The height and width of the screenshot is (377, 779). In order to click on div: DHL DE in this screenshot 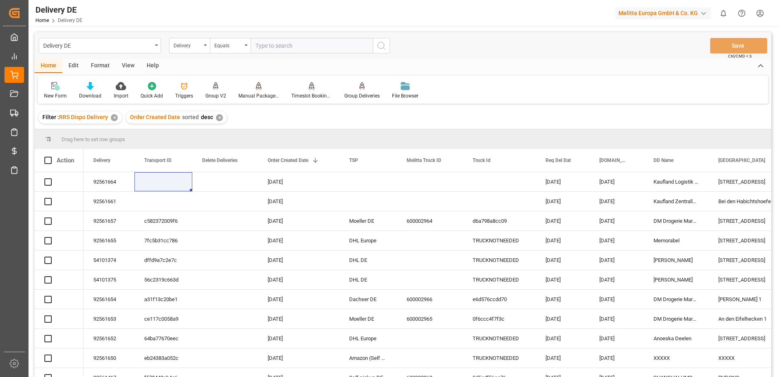, I will do `click(368, 279)`.